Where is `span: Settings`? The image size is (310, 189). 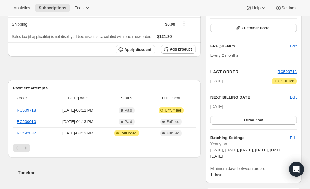 span: Settings is located at coordinates (289, 8).